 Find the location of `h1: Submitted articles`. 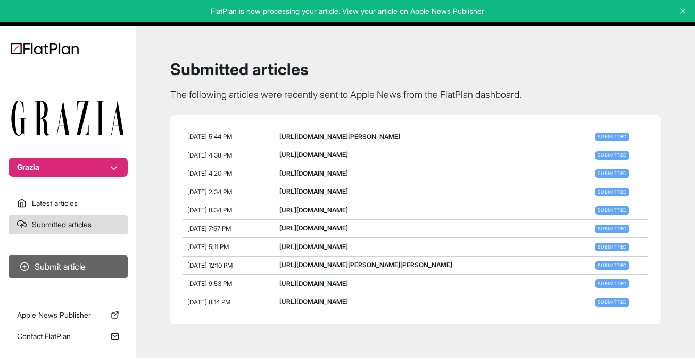

h1: Submitted articles is located at coordinates (416, 69).